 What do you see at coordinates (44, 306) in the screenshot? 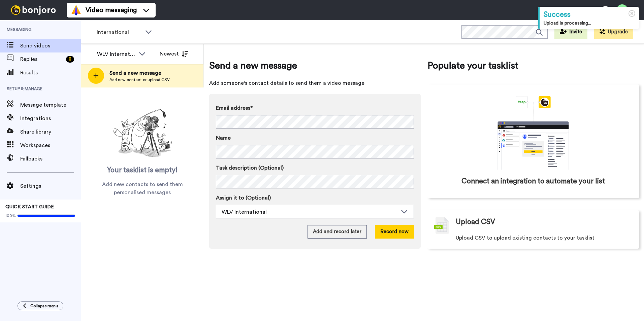
I see `span: Collapse menu` at bounding box center [44, 306].